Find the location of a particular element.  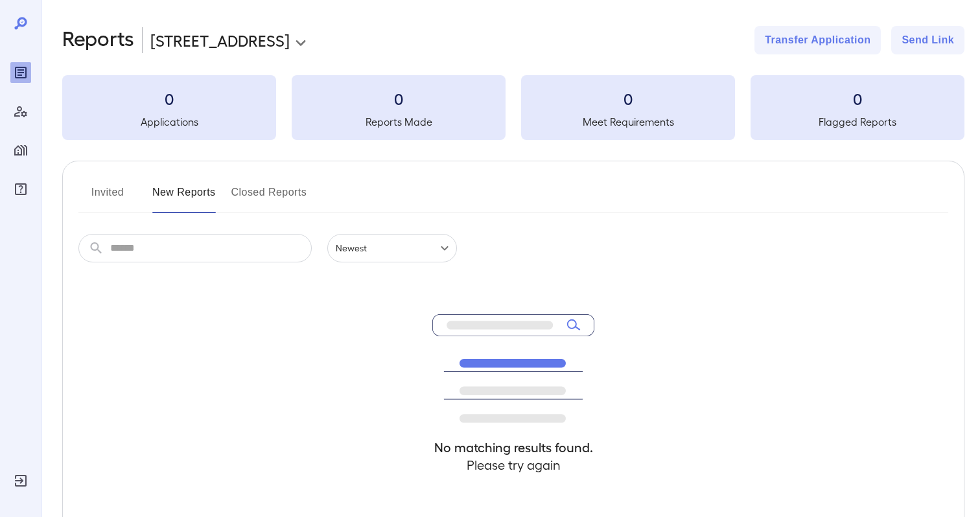

div: Reports is located at coordinates (20, 72).